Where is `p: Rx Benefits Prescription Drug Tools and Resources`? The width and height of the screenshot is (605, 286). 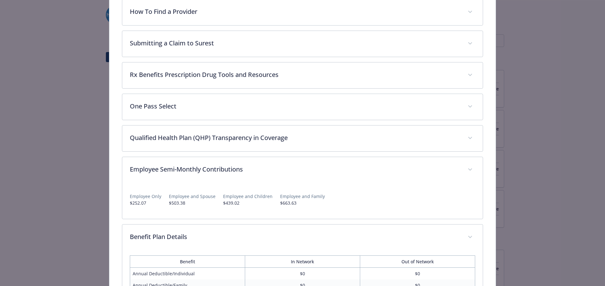 p: Rx Benefits Prescription Drug Tools and Resources is located at coordinates (295, 75).